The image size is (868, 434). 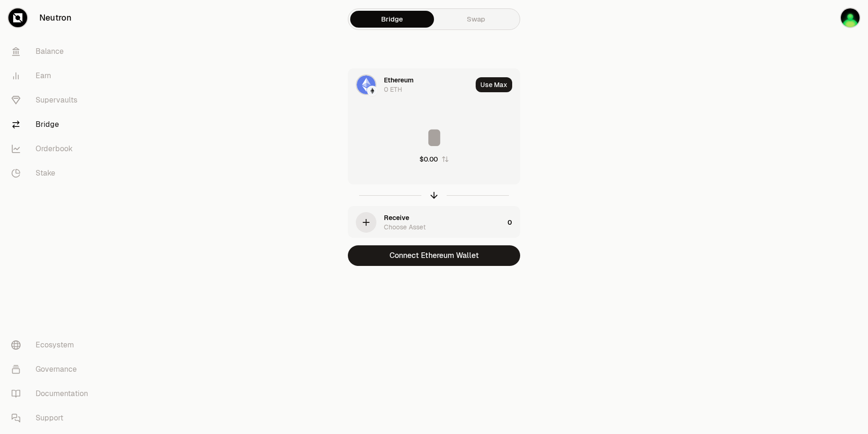 I want to click on button: ReceiveChoose Asset0, so click(x=434, y=223).